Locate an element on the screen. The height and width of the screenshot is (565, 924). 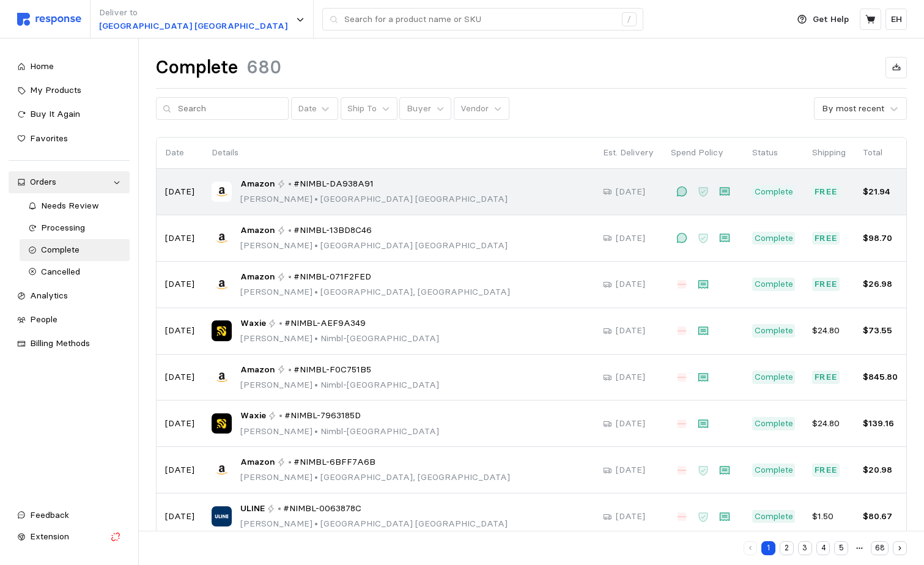
a: Complete is located at coordinates (75, 250).